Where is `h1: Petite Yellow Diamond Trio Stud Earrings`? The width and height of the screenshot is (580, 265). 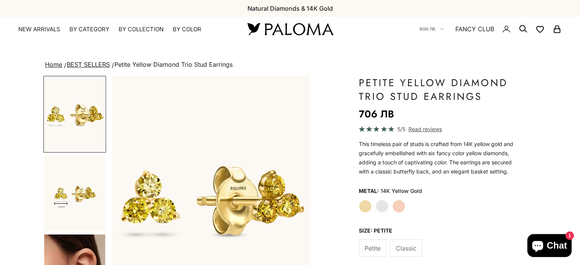 h1: Petite Yellow Diamond Trio Stud Earrings is located at coordinates (438, 90).